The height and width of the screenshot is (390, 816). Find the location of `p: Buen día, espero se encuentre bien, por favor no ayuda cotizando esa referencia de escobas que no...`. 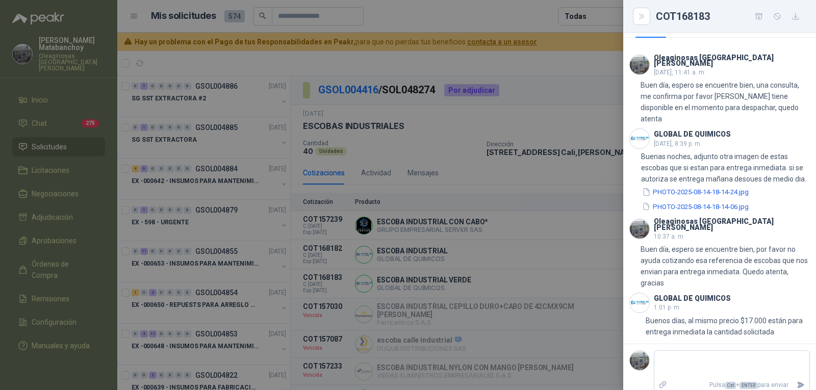

p: Buen día, espero se encuentre bien, por favor no ayuda cotizando esa referencia de escobas que no... is located at coordinates (726, 266).